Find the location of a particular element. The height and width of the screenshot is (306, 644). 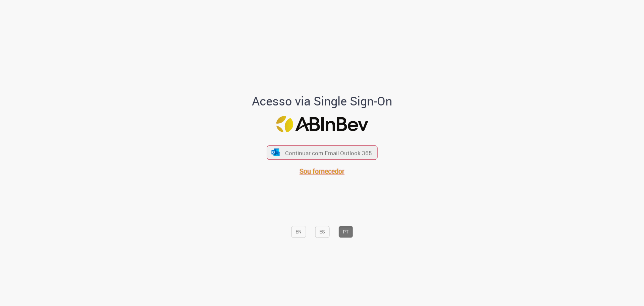

button: ES is located at coordinates (322, 231).